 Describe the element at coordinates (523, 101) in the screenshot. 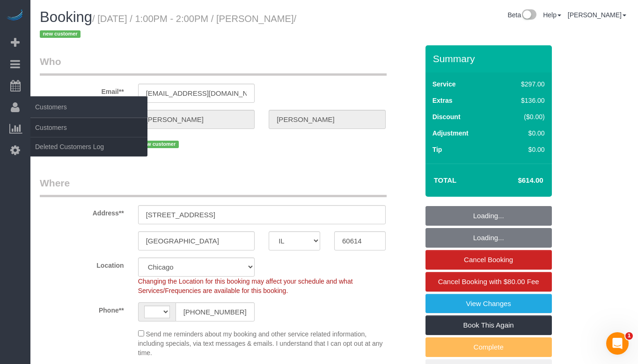

I see `div: $136.00` at that location.